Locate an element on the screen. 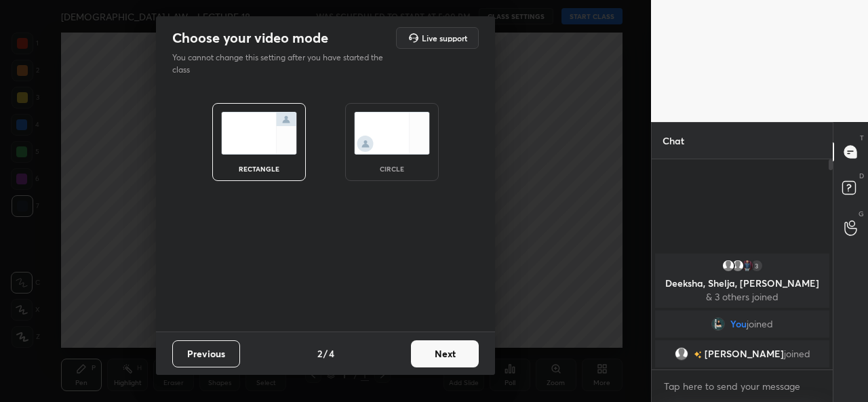  button: Previous is located at coordinates (206, 354).